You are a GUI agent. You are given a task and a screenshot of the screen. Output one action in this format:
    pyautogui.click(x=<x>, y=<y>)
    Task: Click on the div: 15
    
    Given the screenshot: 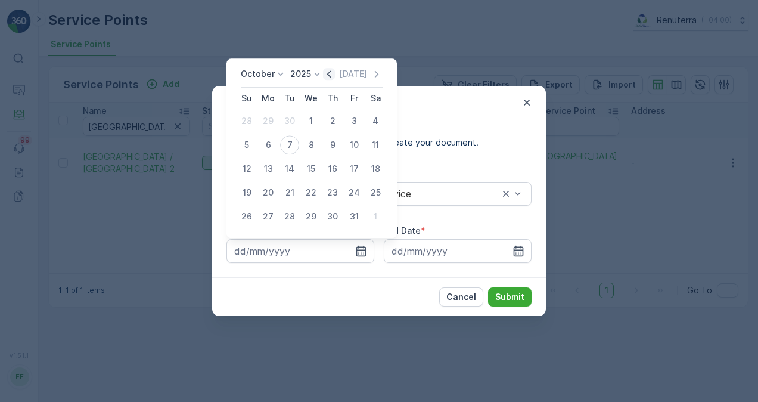 What is the action you would take?
    pyautogui.click(x=311, y=169)
    